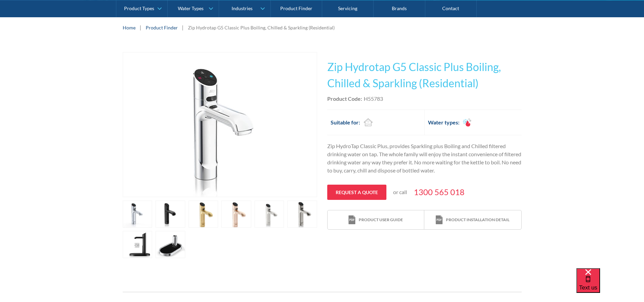 This screenshot has height=302, width=644. I want to click on p: or call, so click(400, 192).